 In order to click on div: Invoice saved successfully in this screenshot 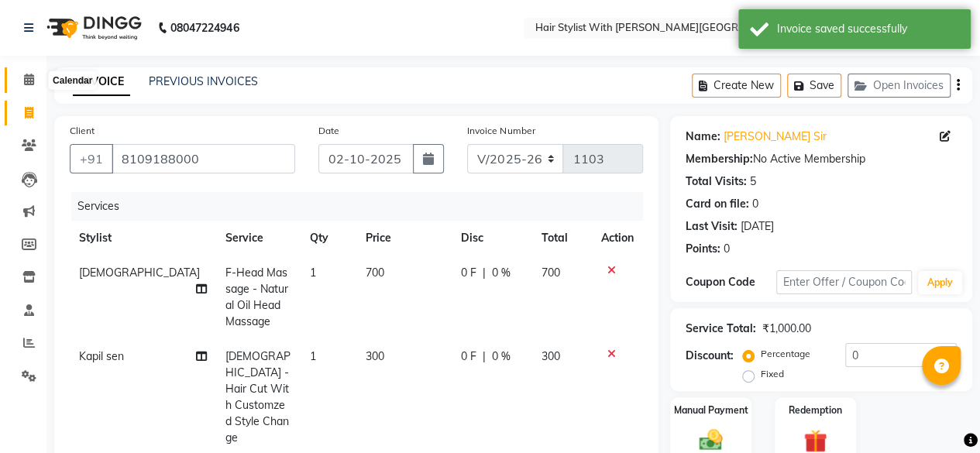, I will do `click(868, 29)`.